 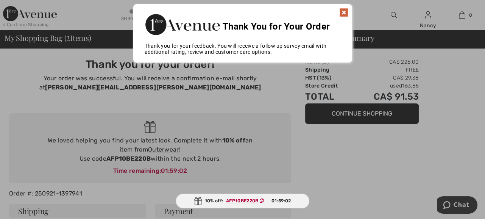 What do you see at coordinates (243, 49) in the screenshot?
I see `div: Thank you for your feedback. You will receive a follow up survey email with additional rating, re...` at bounding box center [243, 49].